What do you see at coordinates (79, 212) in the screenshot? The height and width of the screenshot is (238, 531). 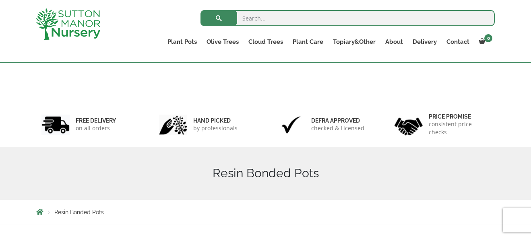 I see `span: Resin Bonded Pots` at bounding box center [79, 212].